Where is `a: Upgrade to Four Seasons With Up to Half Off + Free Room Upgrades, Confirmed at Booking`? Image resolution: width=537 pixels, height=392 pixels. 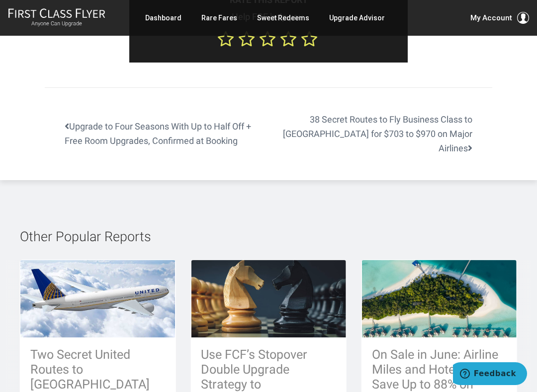
a: Upgrade to Four Seasons With Up to Half Off + Free Room Upgrades, Confirmed at Booking is located at coordinates (156, 134).